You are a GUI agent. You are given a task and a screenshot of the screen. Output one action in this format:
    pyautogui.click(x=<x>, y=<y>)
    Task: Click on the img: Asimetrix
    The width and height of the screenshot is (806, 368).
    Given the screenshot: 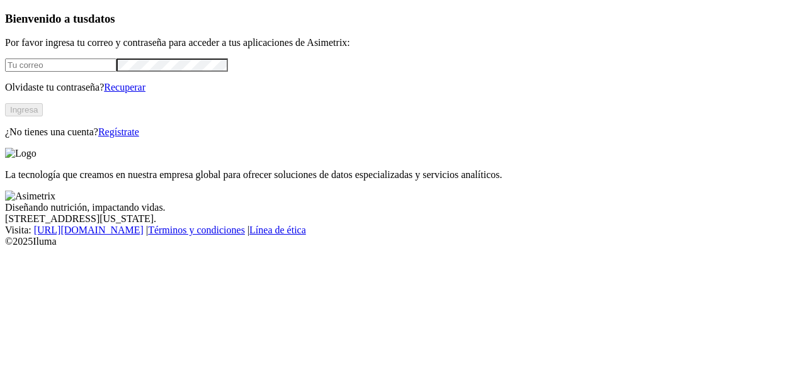 What is the action you would take?
    pyautogui.click(x=30, y=196)
    